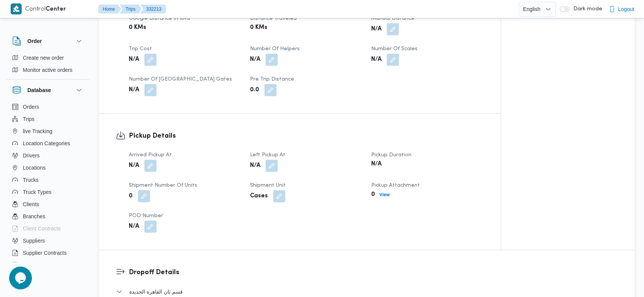 This screenshot has height=297, width=644. Describe the element at coordinates (393, 18) in the screenshot. I see `span: Manual Distance` at that location.